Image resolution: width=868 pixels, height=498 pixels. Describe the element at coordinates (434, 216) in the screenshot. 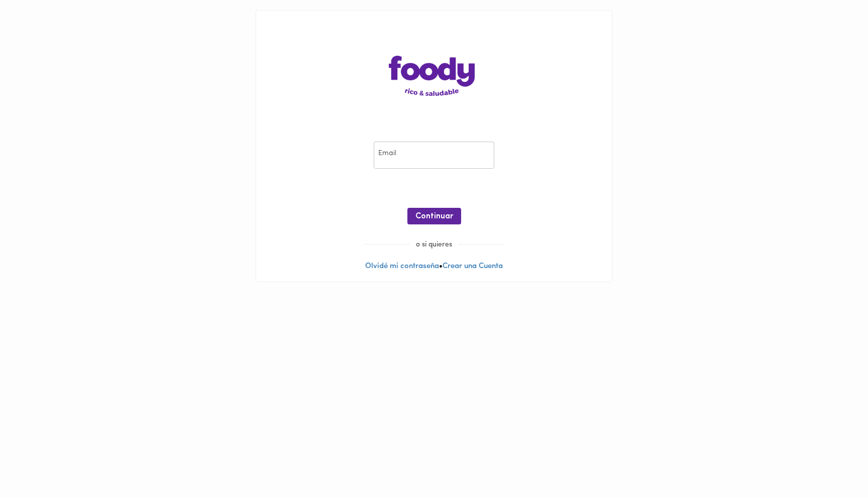

I see `span: Continuar` at that location.